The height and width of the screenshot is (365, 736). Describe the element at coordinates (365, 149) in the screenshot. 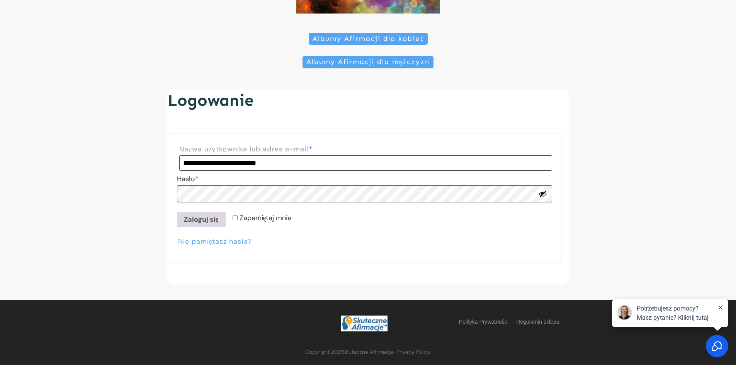

I see `label: Nazwa użytkownika lub adres e-mail` at that location.